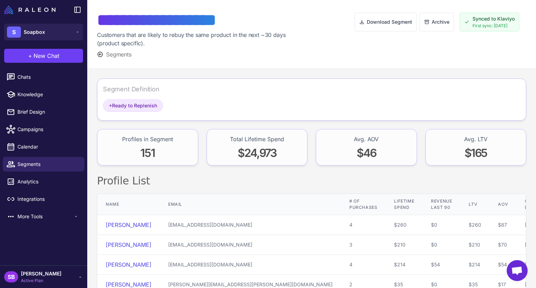 The height and width of the screenshot is (288, 536). What do you see at coordinates (133, 106) in the screenshot?
I see `span: Ready to Replenish` at bounding box center [133, 106].